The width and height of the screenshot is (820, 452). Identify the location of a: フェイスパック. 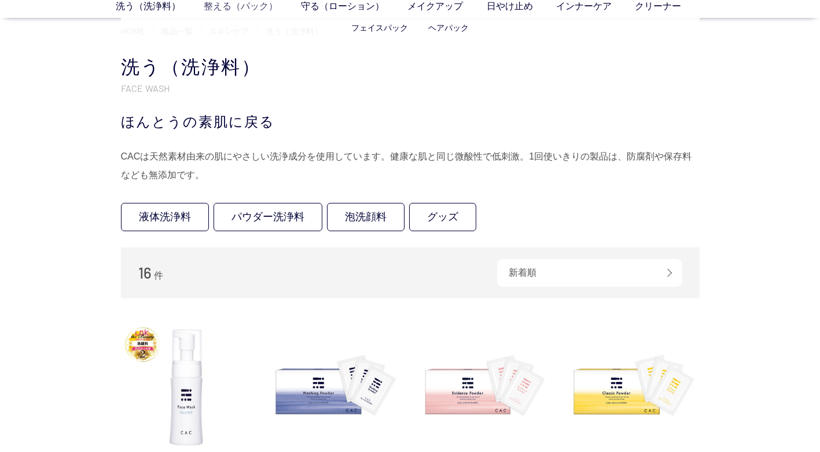
(379, 28).